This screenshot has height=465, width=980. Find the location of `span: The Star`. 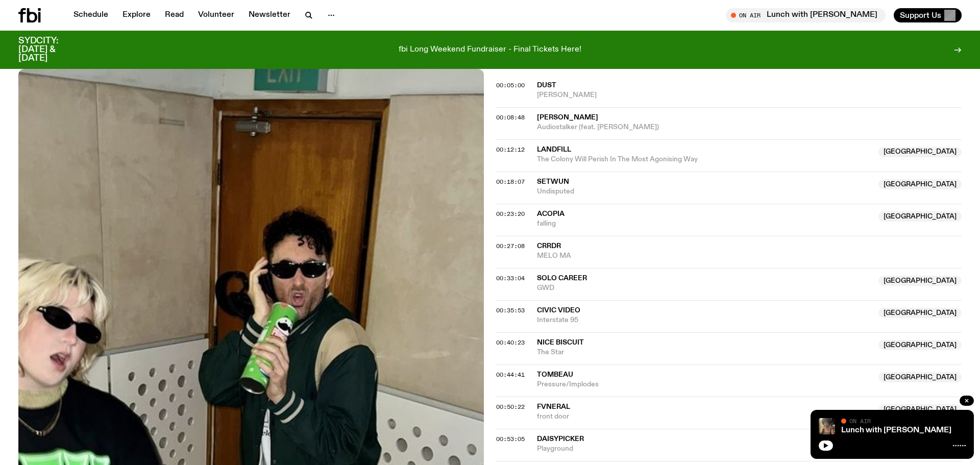

span: The Star is located at coordinates (704, 352).